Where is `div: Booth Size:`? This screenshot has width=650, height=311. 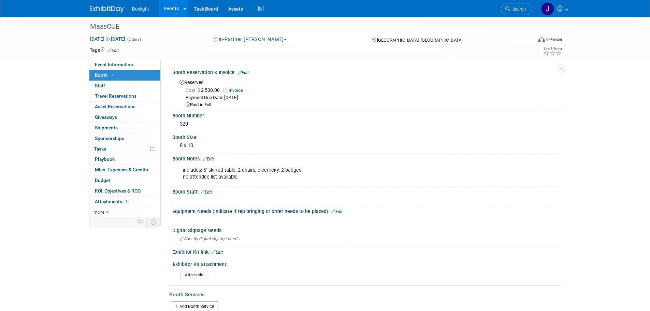
div: Booth Size: is located at coordinates (366, 136).